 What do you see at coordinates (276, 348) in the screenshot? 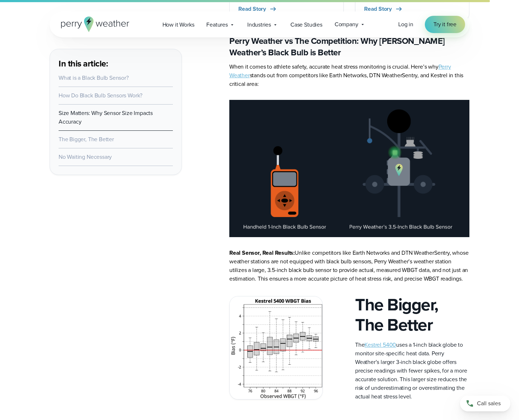
I see `img: kestrel bias spikes` at bounding box center [276, 348].